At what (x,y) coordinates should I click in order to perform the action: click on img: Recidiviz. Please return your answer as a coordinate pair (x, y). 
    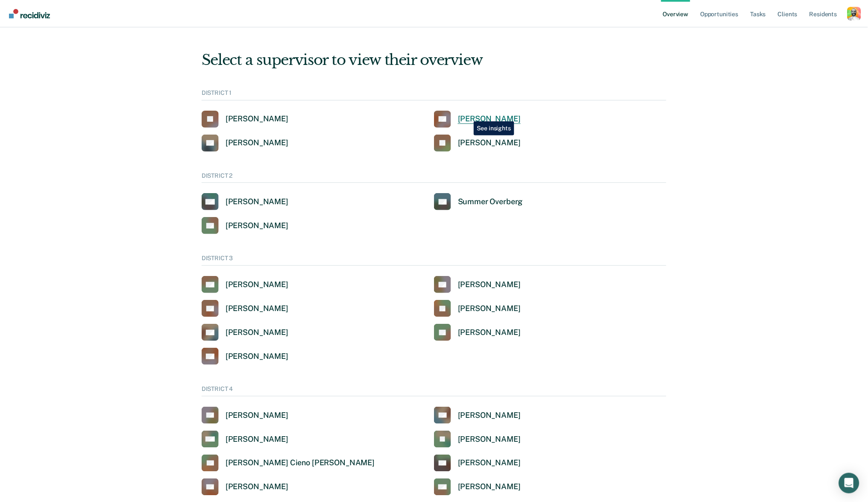
    Looking at the image, I should click on (29, 14).